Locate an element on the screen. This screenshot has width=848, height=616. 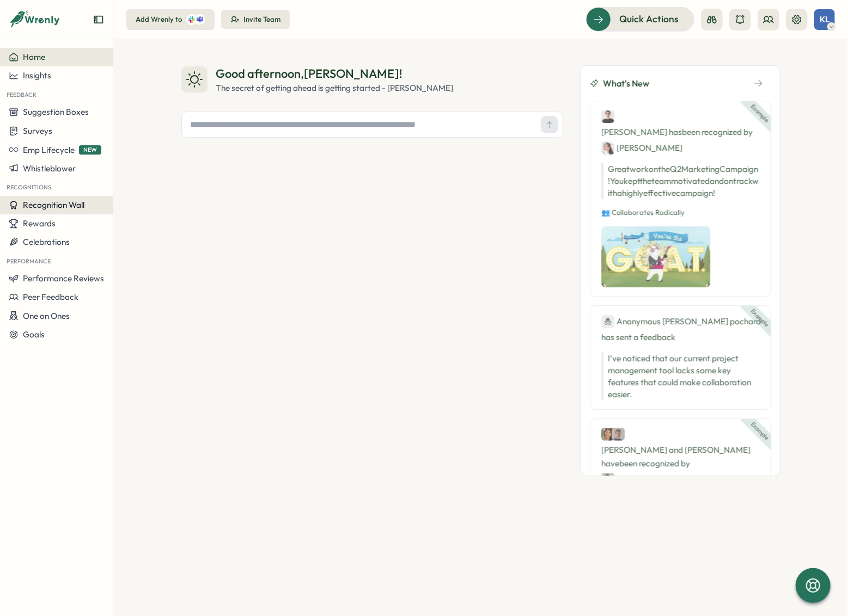
span: Suggestion Boxes is located at coordinates (56, 112).